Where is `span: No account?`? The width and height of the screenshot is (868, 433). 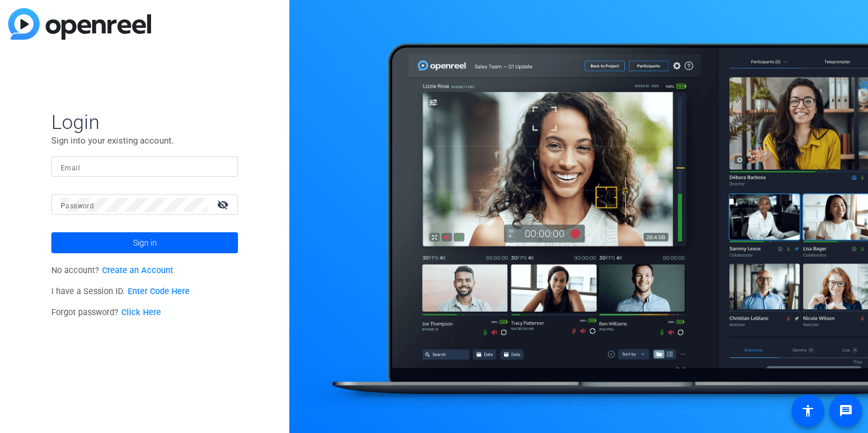 span: No account? is located at coordinates (112, 270).